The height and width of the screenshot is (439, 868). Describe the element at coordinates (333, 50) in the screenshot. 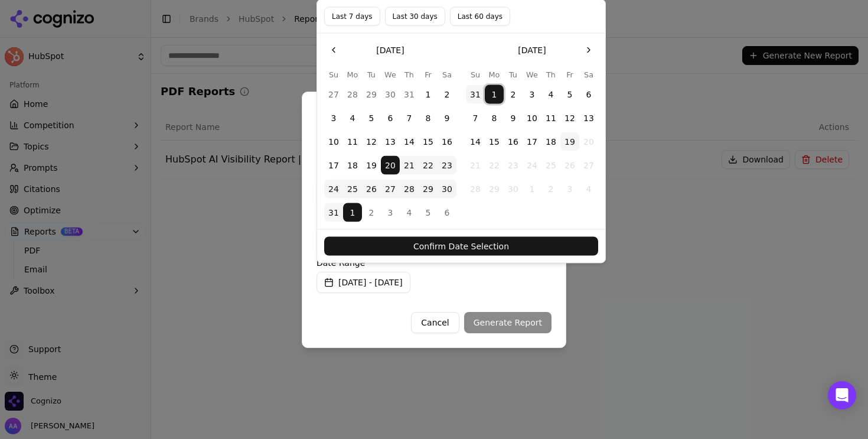

I see `button: Go to the Previous Month` at that location.